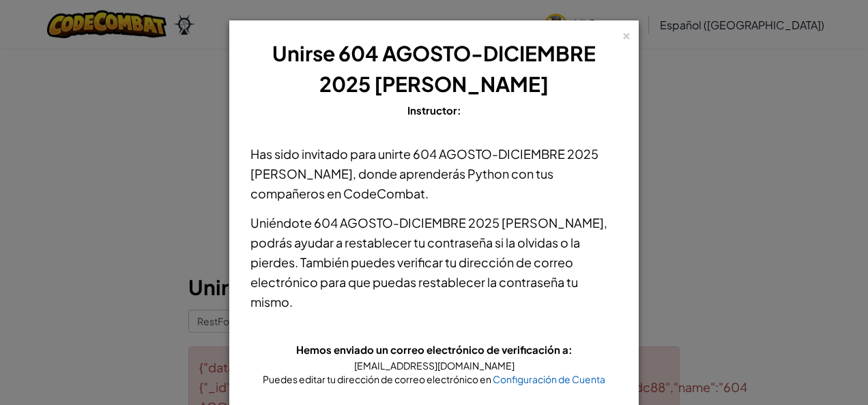 Image resolution: width=868 pixels, height=405 pixels. Describe the element at coordinates (434, 110) in the screenshot. I see `span: Instructor:` at that location.